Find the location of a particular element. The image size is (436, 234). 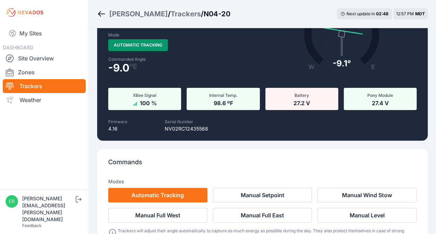

button: Manual Setpoint is located at coordinates (262, 195).